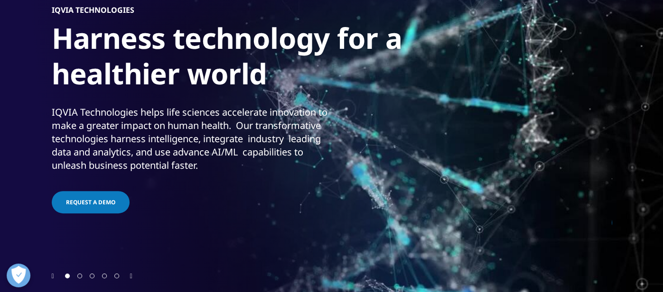 The image size is (663, 292). What do you see at coordinates (91, 202) in the screenshot?
I see `a: Request a Demo` at bounding box center [91, 202].